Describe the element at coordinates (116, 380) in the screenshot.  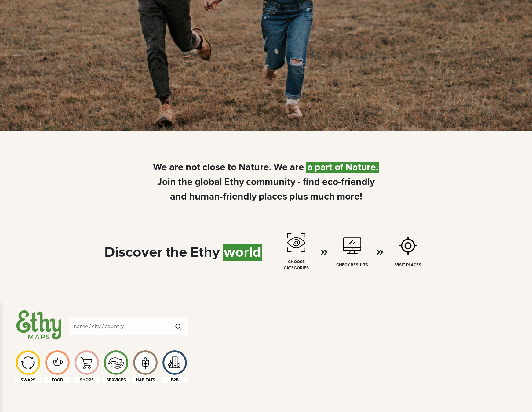
I see `div: SERVICES` at that location.